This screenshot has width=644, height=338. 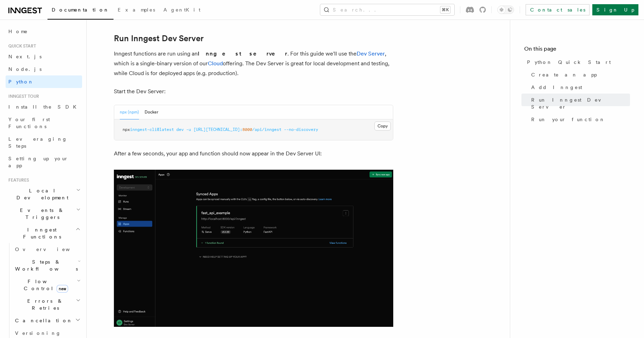 I want to click on a: Python Quick Start, so click(x=577, y=62).